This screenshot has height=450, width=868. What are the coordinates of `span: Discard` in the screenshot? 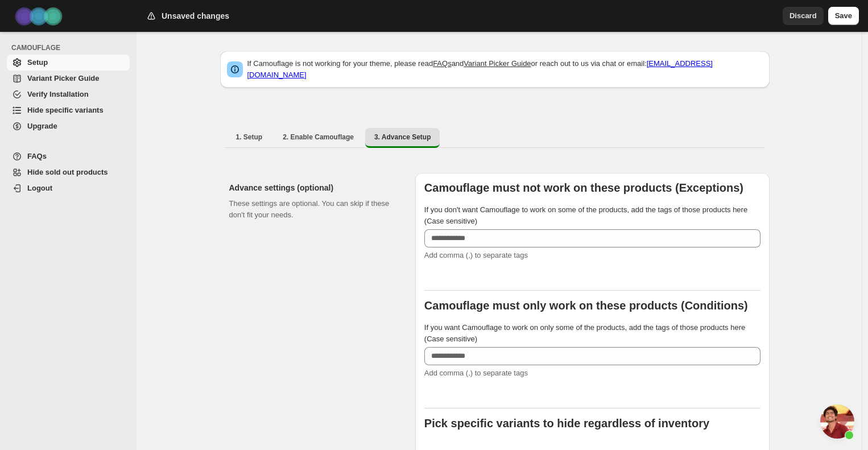 It's located at (803, 16).